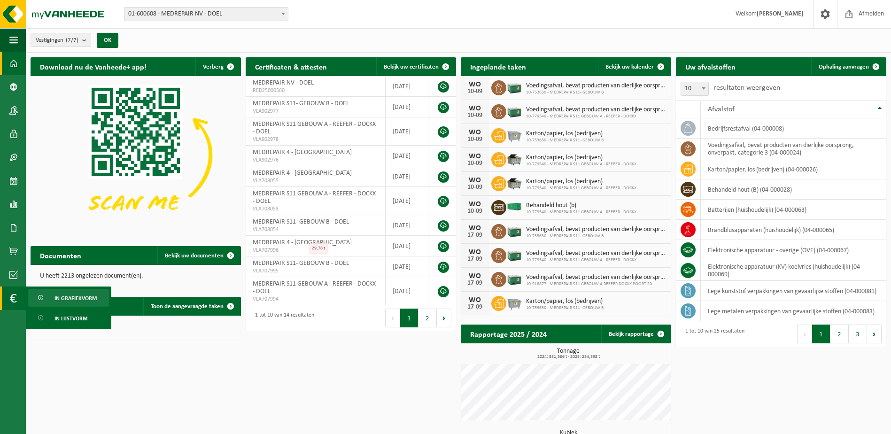  I want to click on img: Download de VHEPlus App, so click(136, 155).